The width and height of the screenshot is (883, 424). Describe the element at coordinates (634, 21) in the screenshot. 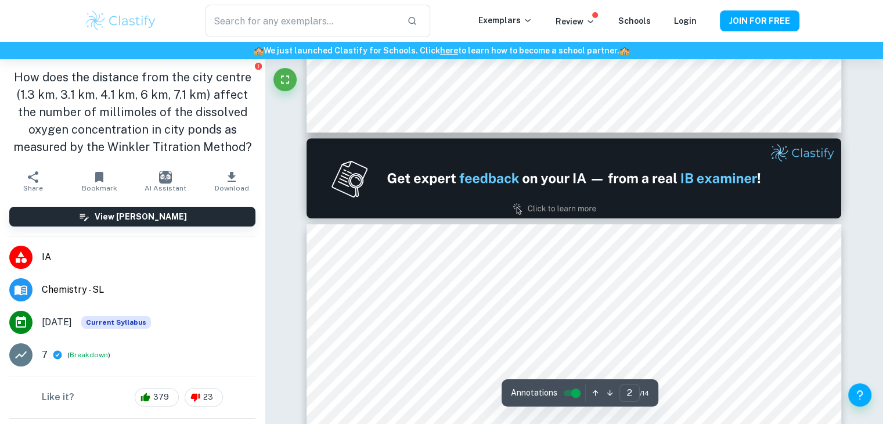

I see `a: Schools` at that location.